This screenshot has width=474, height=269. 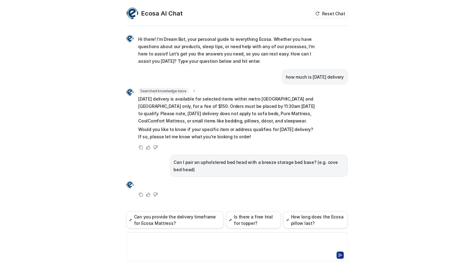 I want to click on button: Reset Chat, so click(x=330, y=13).